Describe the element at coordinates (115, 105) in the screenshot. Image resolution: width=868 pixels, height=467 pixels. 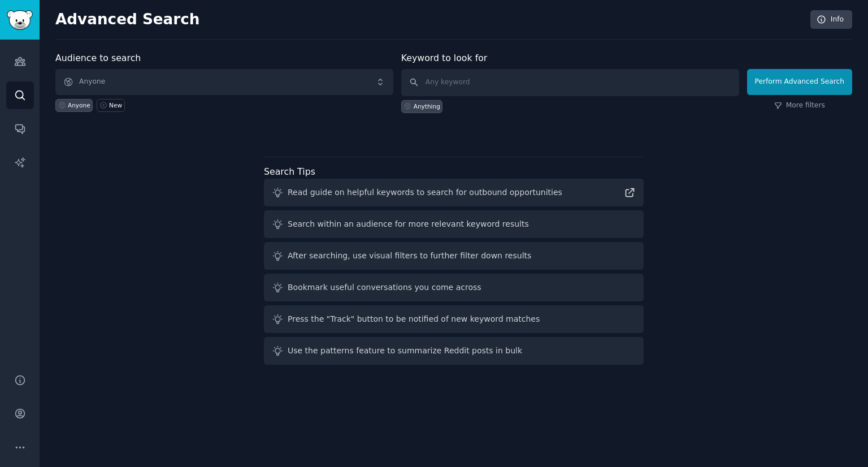
I see `div: New` at that location.